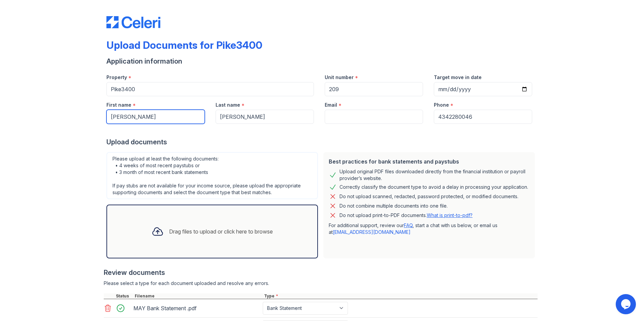 The height and width of the screenshot is (321, 644). Describe the element at coordinates (331, 105) in the screenshot. I see `label: Email` at that location.